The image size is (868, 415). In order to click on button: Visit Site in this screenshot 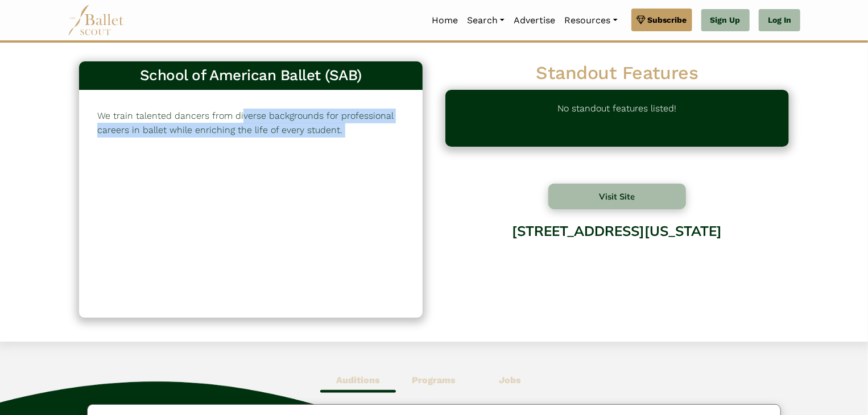, I will do `click(617, 196)`.